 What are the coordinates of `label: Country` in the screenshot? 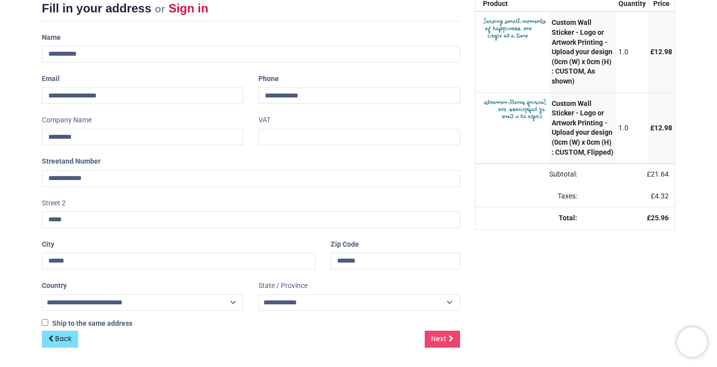 It's located at (54, 286).